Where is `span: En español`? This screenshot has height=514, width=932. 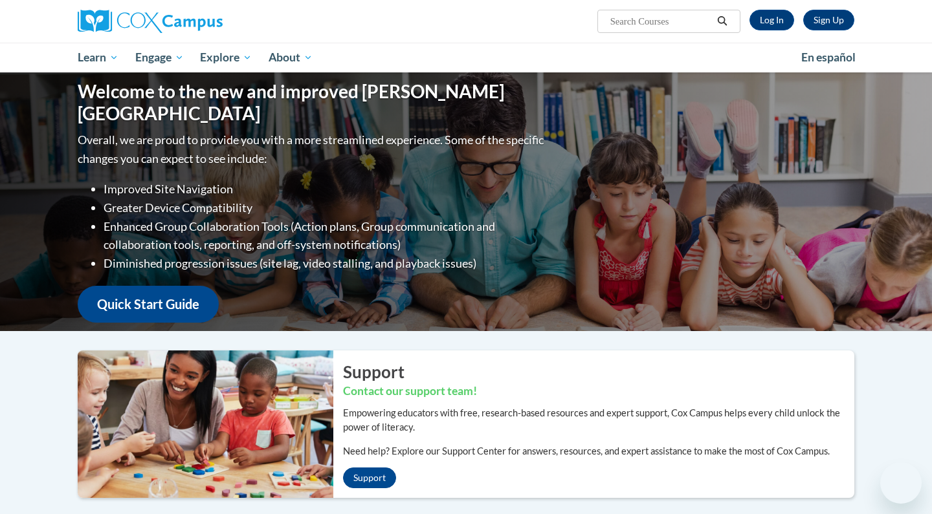 span: En español is located at coordinates (828, 57).